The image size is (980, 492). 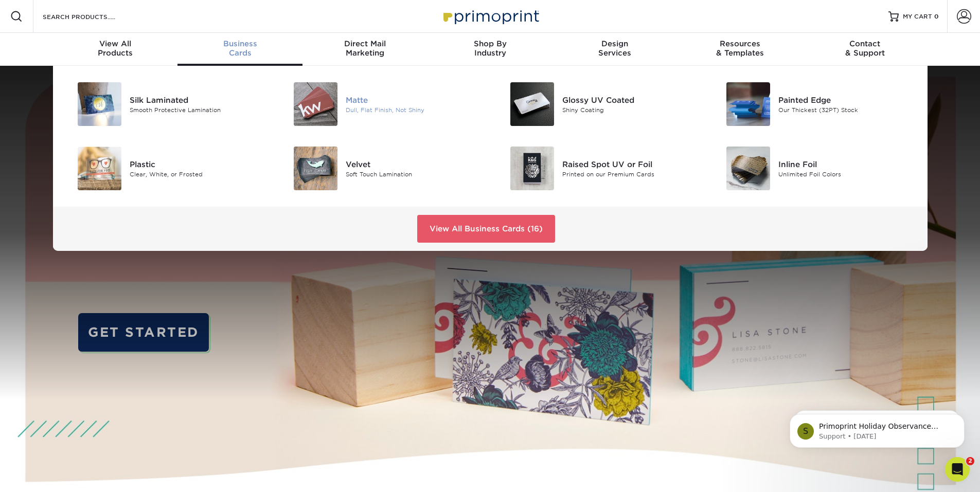 I want to click on span: Shop By, so click(x=490, y=44).